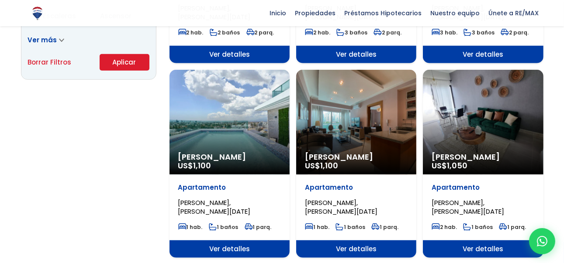  What do you see at coordinates (46, 40) in the screenshot?
I see `a: Ver más` at bounding box center [46, 40].